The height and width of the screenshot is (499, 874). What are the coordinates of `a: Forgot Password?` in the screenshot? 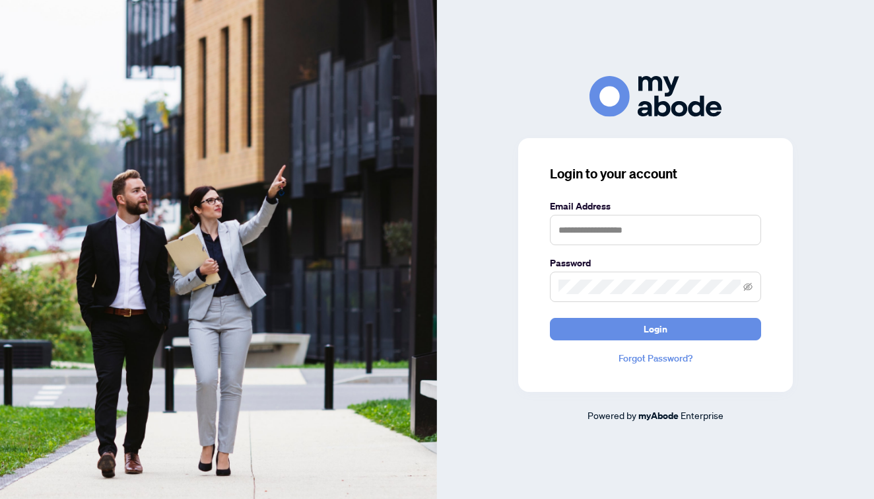 It's located at (656, 358).